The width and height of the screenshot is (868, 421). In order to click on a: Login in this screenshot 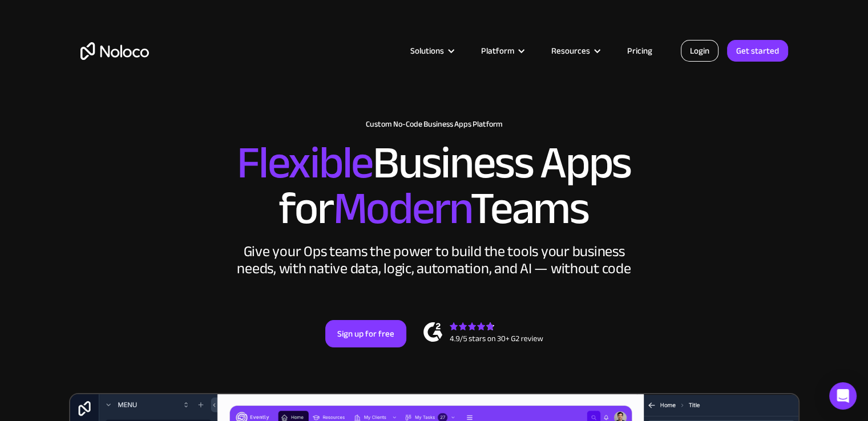, I will do `click(700, 51)`.